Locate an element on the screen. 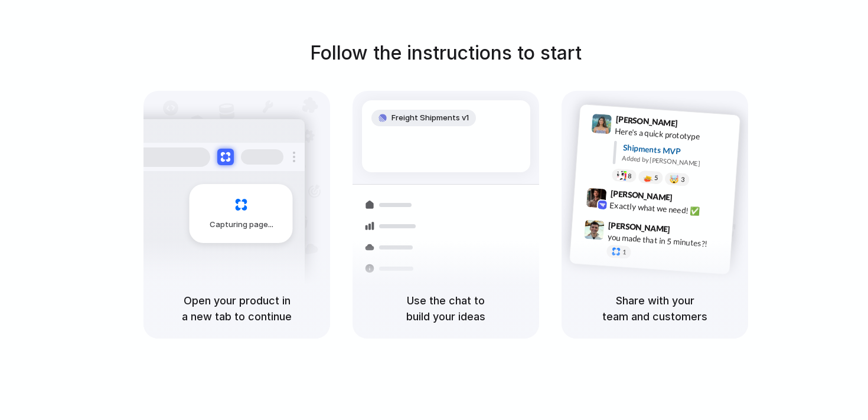  span: 1 is located at coordinates (624, 252).